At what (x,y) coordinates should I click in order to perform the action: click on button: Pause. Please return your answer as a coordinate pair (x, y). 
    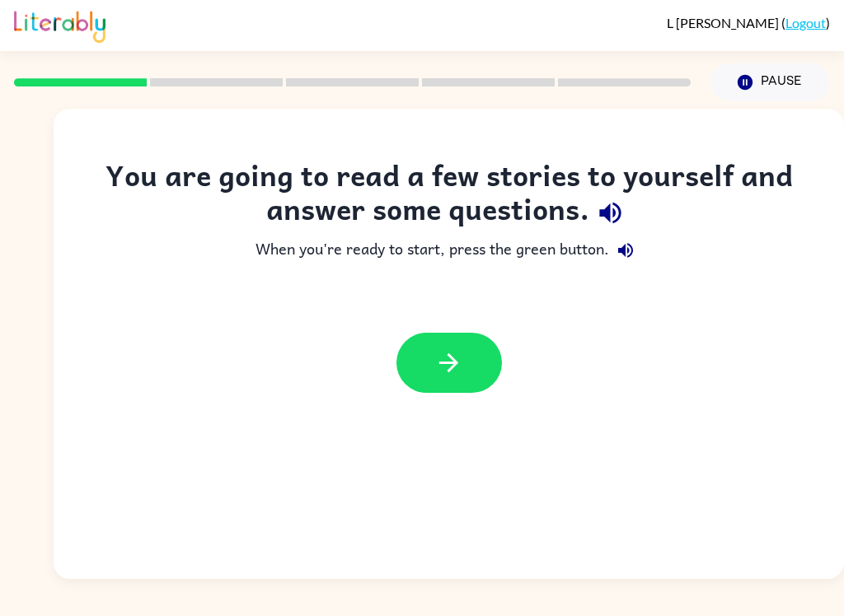
    Looking at the image, I should click on (769, 82).